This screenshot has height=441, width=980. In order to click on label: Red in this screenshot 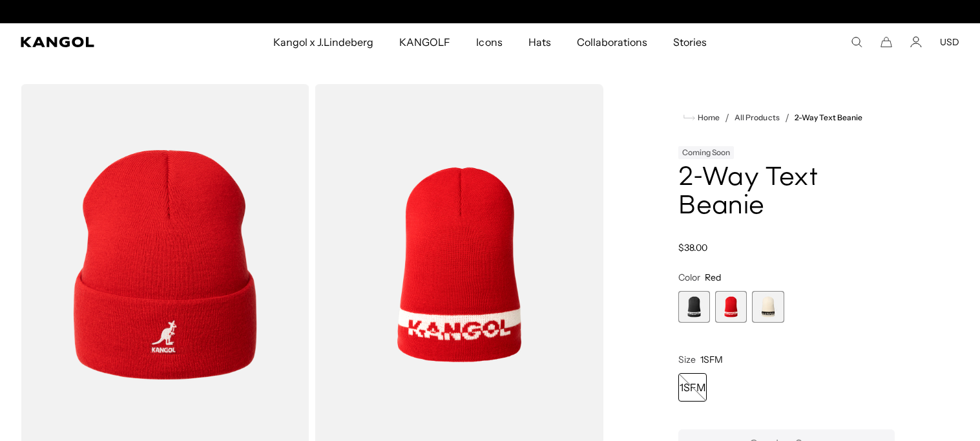, I will do `click(730, 306)`.